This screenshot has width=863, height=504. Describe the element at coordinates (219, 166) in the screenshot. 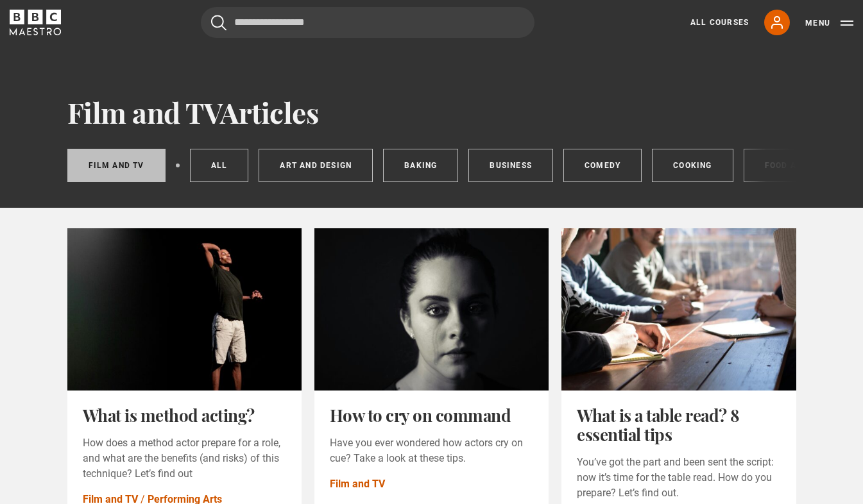

I see `a: All` at that location.